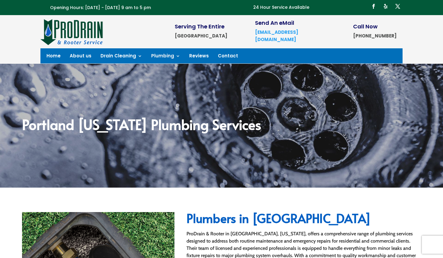  What do you see at coordinates (374, 6) in the screenshot?
I see `a: Follow on Facebook` at bounding box center [374, 6].